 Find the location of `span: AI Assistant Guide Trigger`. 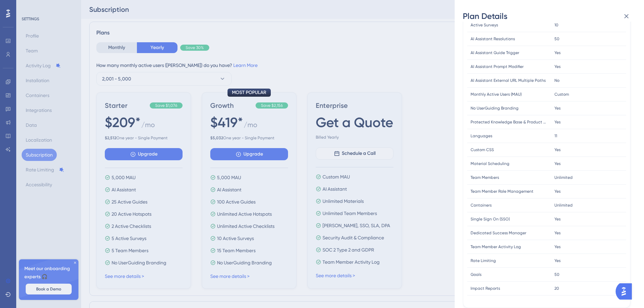

span: AI Assistant Guide Trigger is located at coordinates (495, 53).